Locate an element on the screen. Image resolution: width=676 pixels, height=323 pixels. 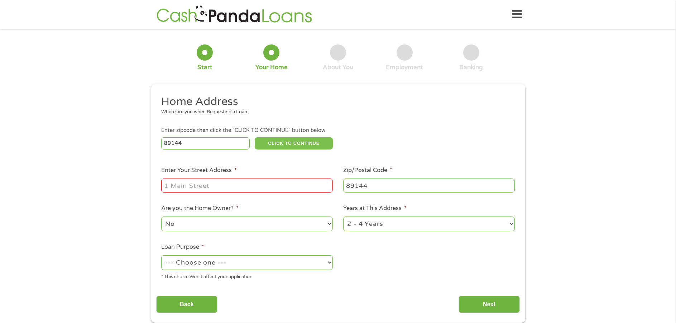
label: Years at This Address is located at coordinates (375, 208).